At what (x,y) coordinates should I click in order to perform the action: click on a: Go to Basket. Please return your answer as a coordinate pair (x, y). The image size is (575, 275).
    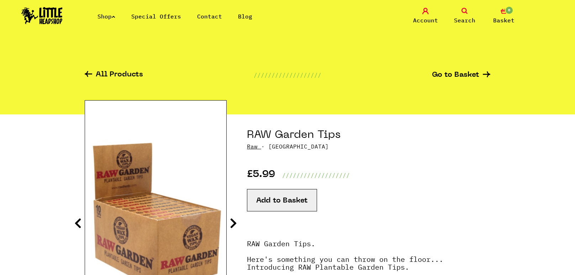
    Looking at the image, I should click on (461, 75).